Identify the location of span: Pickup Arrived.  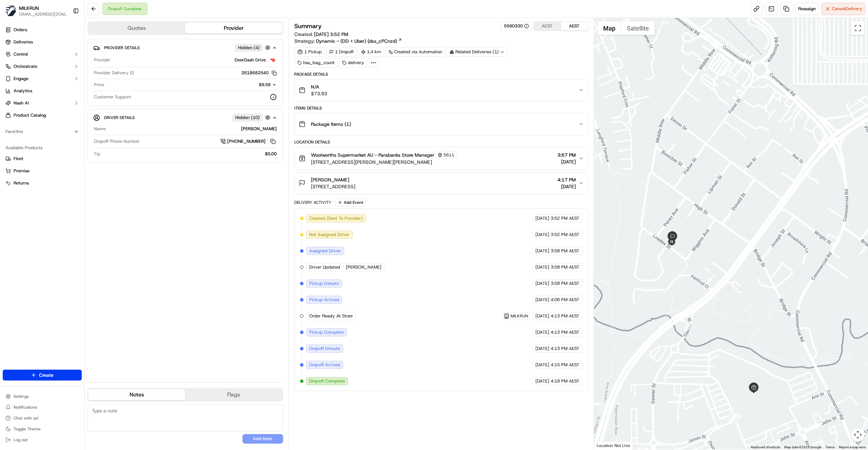
(324, 300).